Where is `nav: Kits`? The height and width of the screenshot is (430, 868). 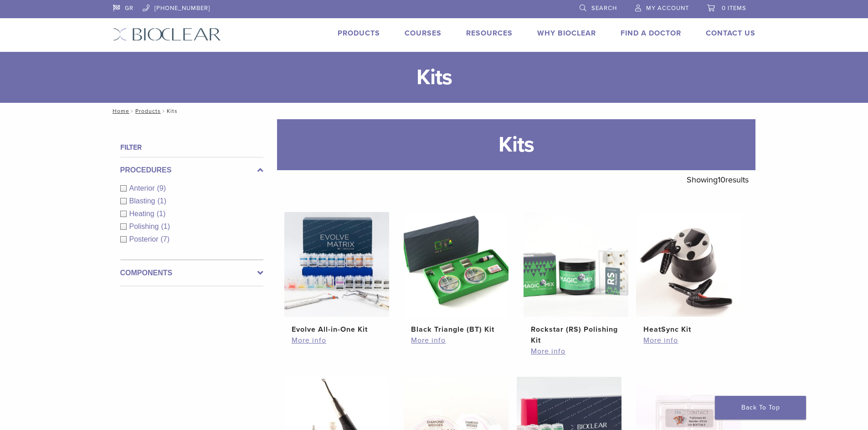
nav: Kits is located at coordinates (434, 111).